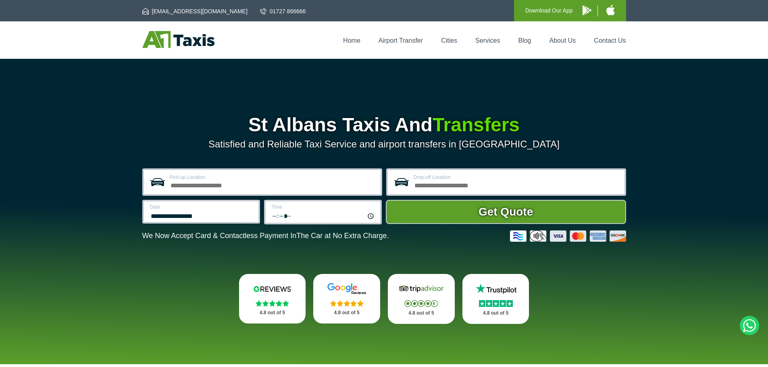 This screenshot has height=367, width=768. I want to click on img: Tripadvisor, so click(422, 289).